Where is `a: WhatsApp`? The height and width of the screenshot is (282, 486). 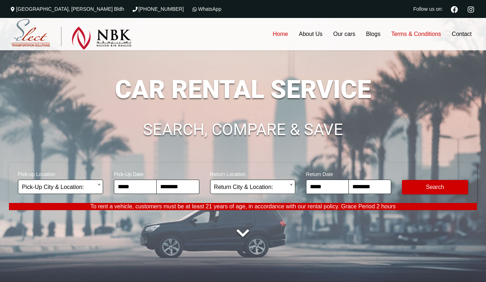 a: WhatsApp is located at coordinates (206, 9).